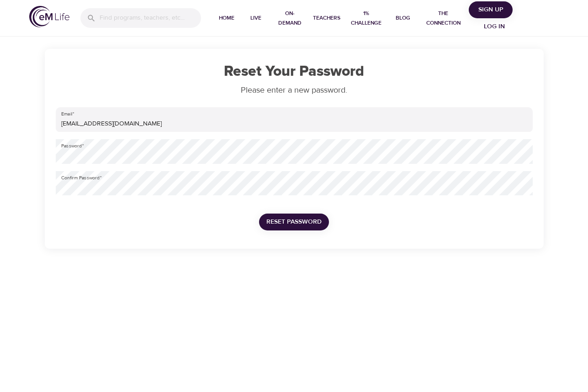 This screenshot has width=588, height=392. Describe the element at coordinates (494, 26) in the screenshot. I see `button: Log in` at that location.